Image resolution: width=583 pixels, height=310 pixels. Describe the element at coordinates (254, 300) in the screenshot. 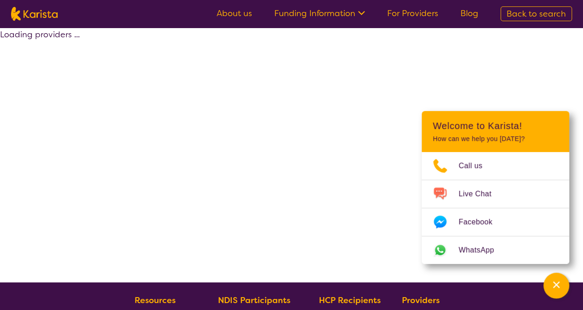

I see `b: NDIS Participants` at that location.